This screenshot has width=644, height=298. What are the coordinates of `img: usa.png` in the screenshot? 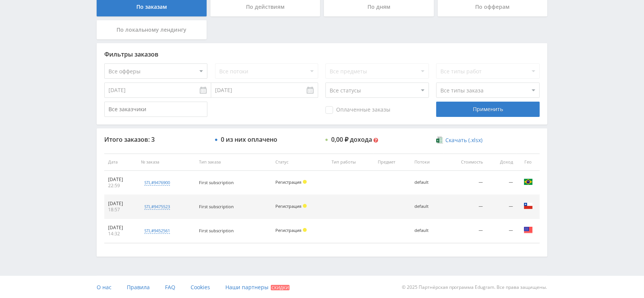 It's located at (528, 230).